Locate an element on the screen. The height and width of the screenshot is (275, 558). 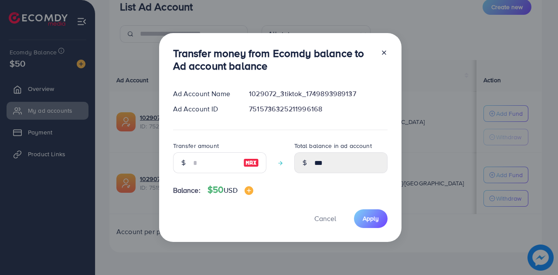
div: 1029072_3tiktok_1749893989137 is located at coordinates (318, 94).